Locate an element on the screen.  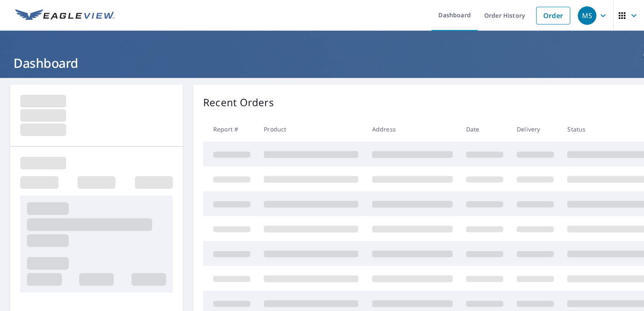
th: Product is located at coordinates (311, 129).